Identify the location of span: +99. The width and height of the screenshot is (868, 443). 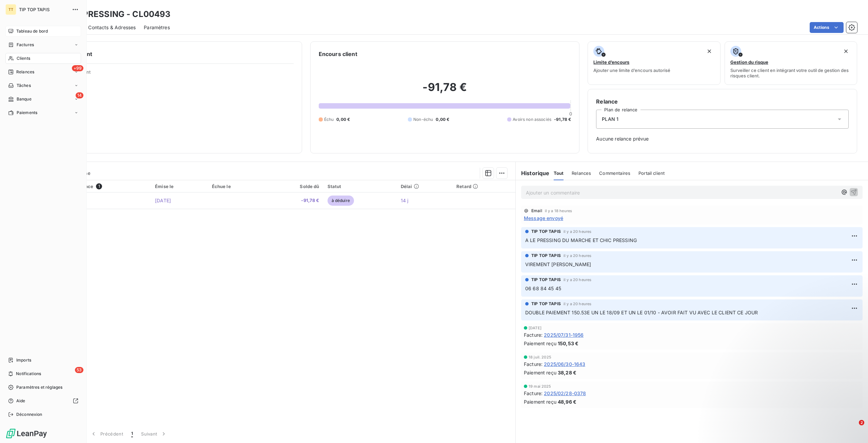
(77, 68).